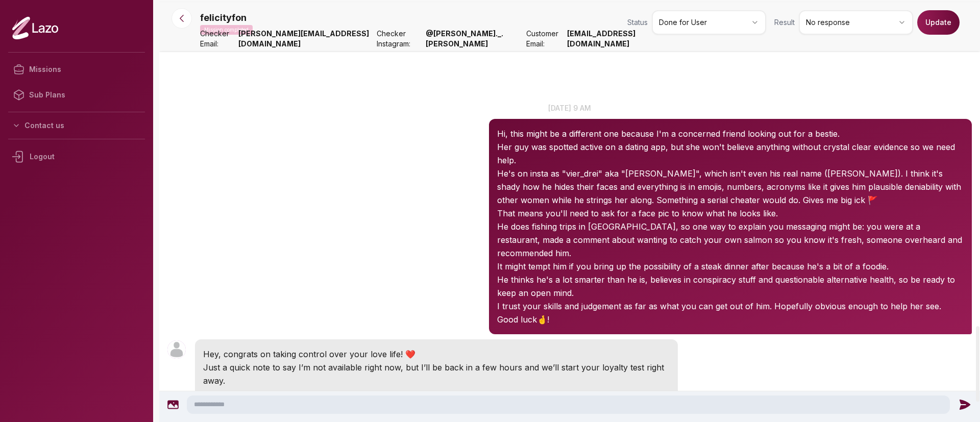 The width and height of the screenshot is (980, 422). What do you see at coordinates (436, 354) in the screenshot?
I see `p: Hey, congrats on taking control over your love life! ❤️` at bounding box center [436, 354].